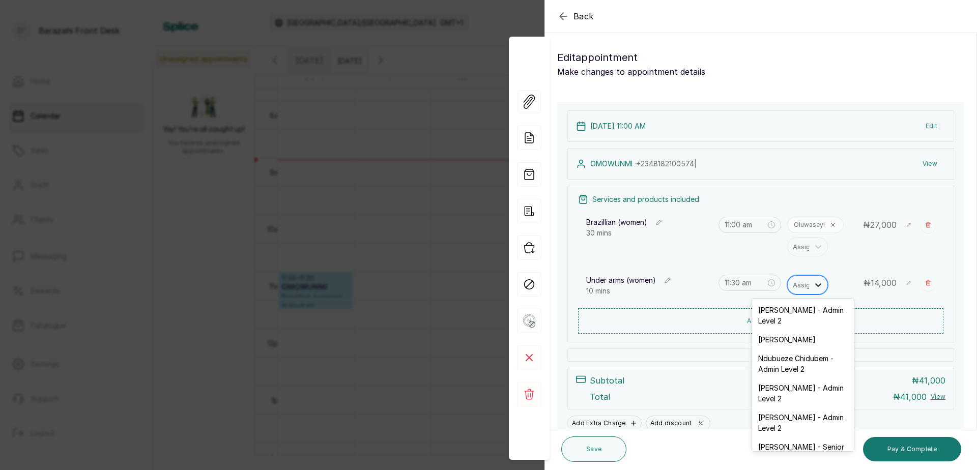 Image resolution: width=977 pixels, height=470 pixels. I want to click on p: Make changes to appointment details, so click(761, 72).